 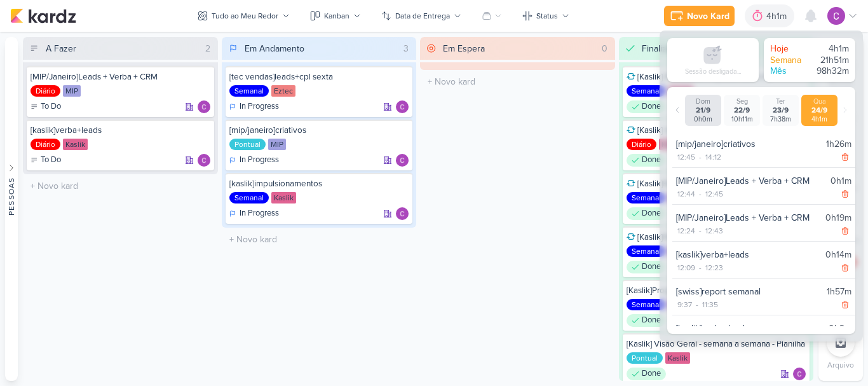 I want to click on div: [Kaslik] Verba + Leads, so click(x=716, y=130).